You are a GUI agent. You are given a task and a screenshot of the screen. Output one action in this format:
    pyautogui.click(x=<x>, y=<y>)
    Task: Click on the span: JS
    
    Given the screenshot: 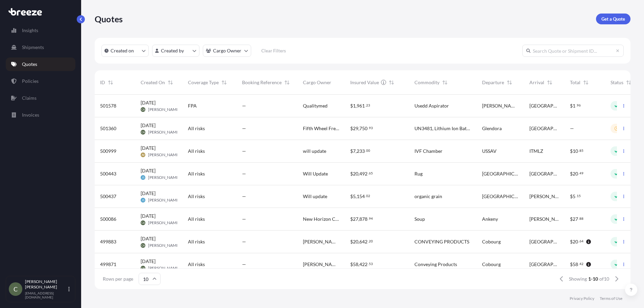 What is the action you would take?
    pyautogui.click(x=143, y=200)
    